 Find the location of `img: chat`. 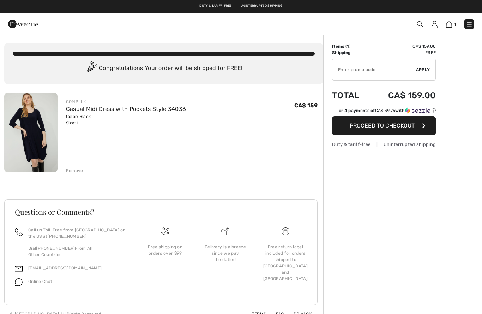

img: chat is located at coordinates (19, 282).